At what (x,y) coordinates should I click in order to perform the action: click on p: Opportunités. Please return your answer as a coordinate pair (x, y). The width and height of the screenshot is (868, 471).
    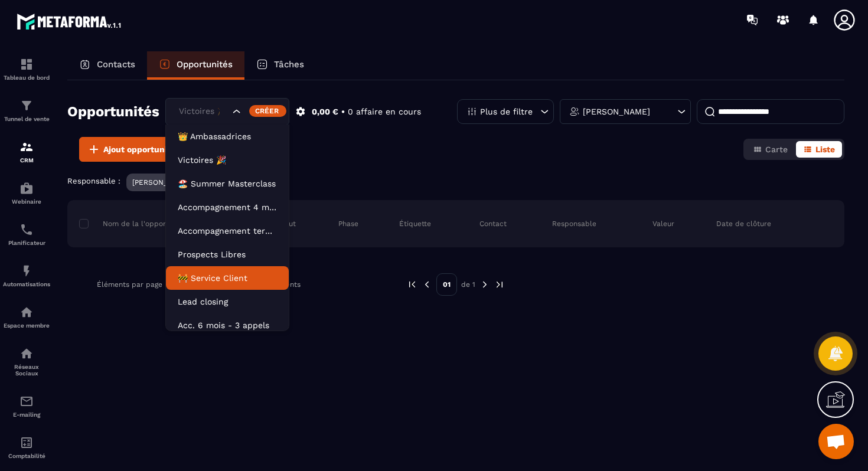
    Looking at the image, I should click on (204, 65).